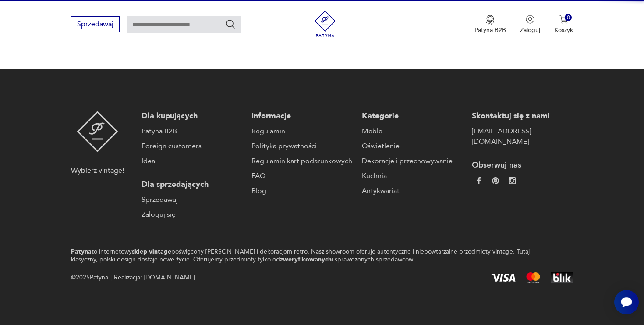  What do you see at coordinates (192, 161) in the screenshot?
I see `a: Idea` at bounding box center [192, 161].